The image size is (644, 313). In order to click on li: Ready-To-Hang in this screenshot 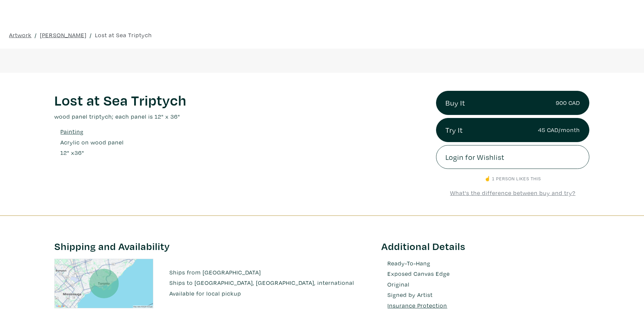, I will do `click(485, 263)`.